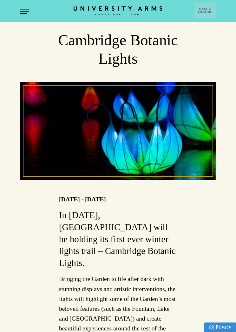 Image resolution: width=236 pixels, height=332 pixels. I want to click on a: Privacy, so click(220, 327).